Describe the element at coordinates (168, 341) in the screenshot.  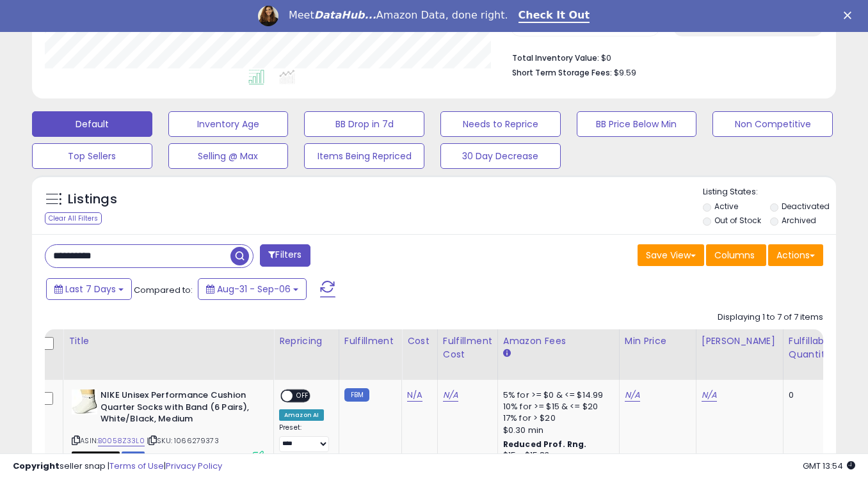
I see `div: Title` at that location.